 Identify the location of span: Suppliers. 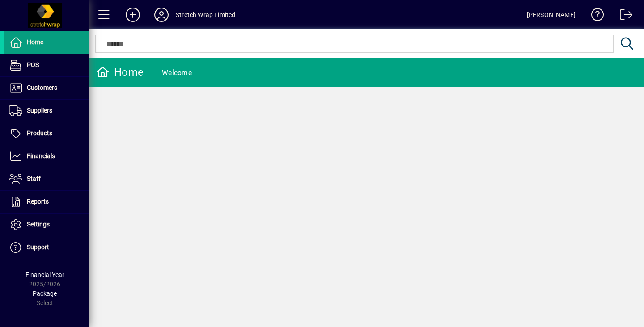
(39, 110).